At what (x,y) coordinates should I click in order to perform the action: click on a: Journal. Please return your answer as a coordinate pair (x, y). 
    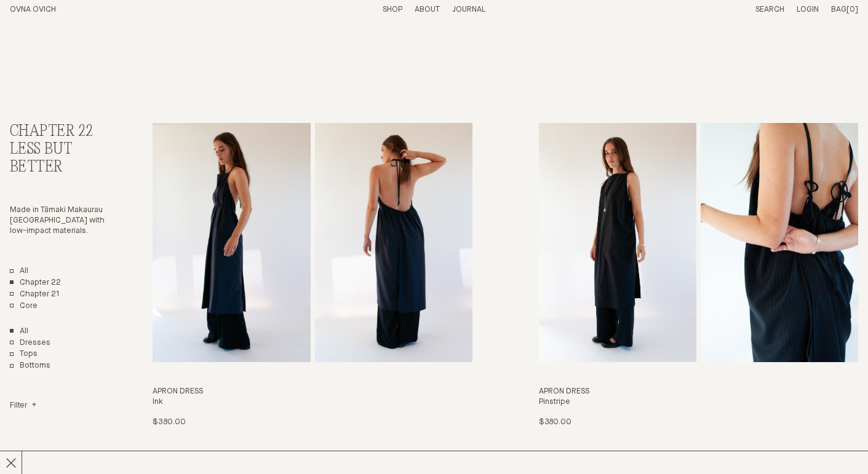
    Looking at the image, I should click on (469, 9).